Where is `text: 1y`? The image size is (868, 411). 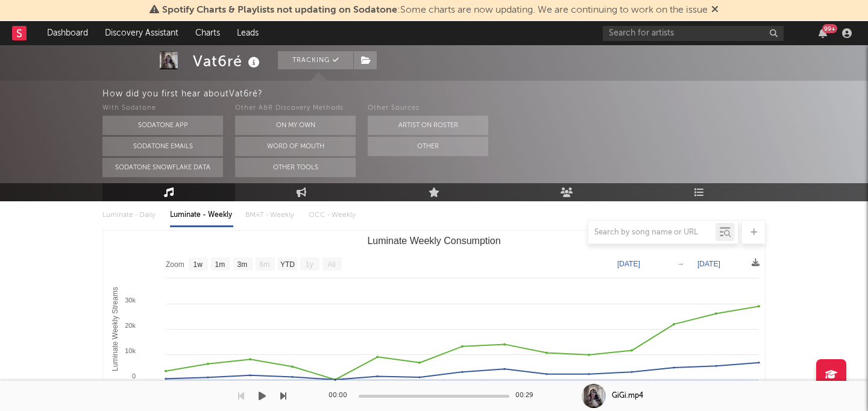 text: 1y is located at coordinates (309, 264).